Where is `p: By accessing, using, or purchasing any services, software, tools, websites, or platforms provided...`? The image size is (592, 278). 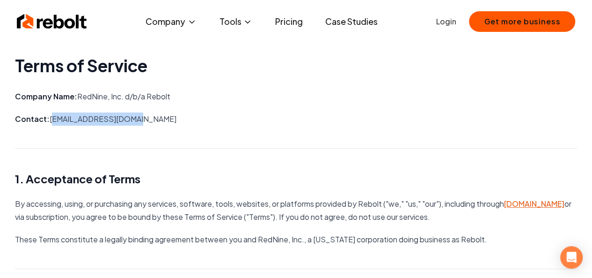
p: By accessing, using, or purchasing any services, software, tools, websites, or platforms provided... is located at coordinates (296, 210).